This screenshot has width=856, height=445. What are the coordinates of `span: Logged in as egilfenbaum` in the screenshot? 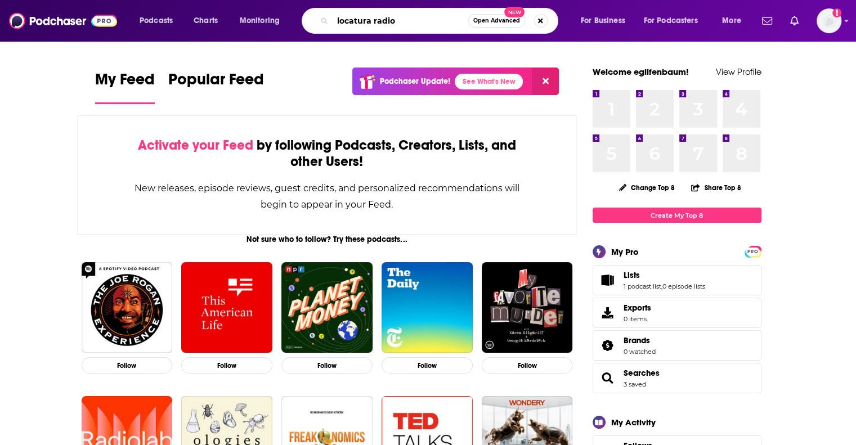 It's located at (829, 21).